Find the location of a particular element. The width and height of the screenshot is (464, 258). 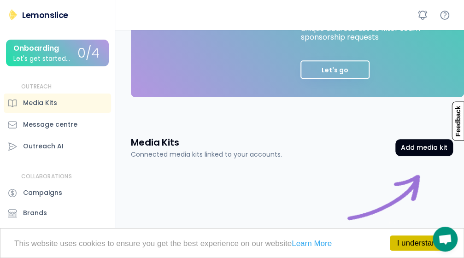

div: Message centre is located at coordinates (50, 124).